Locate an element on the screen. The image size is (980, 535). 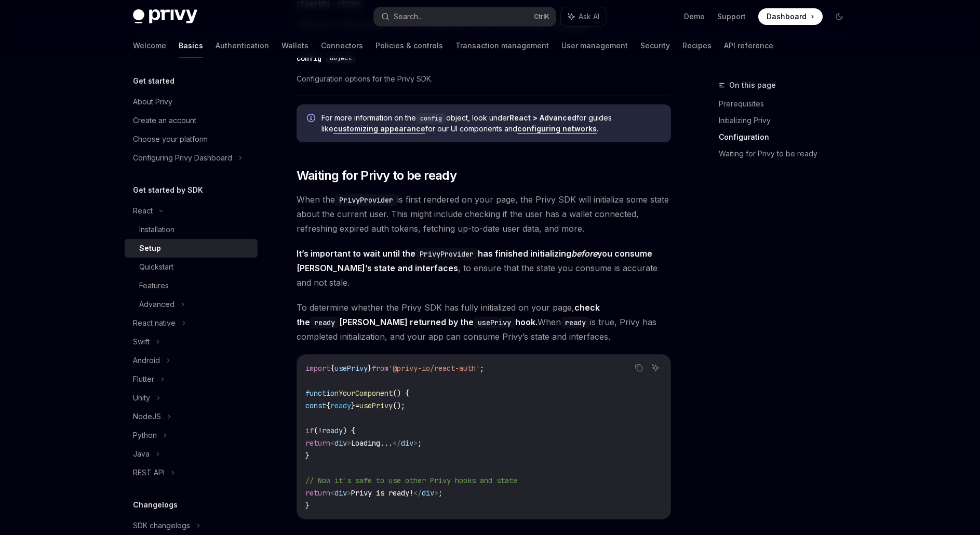
div: Flutter is located at coordinates (144, 379).